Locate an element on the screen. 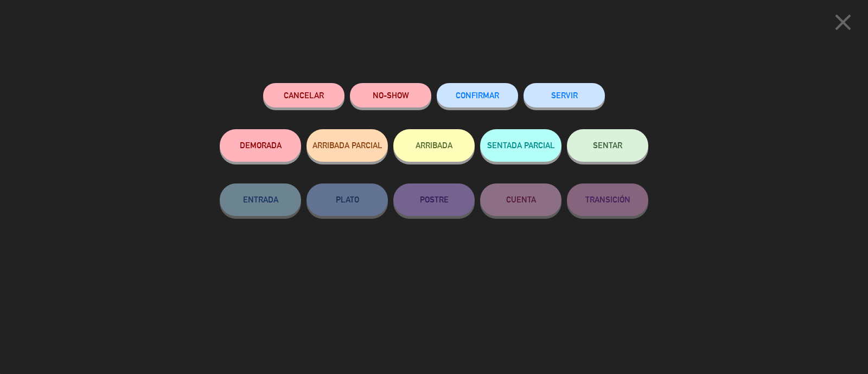 This screenshot has height=374, width=868. button: ARRIBADA PARCIAL is located at coordinates (347, 145).